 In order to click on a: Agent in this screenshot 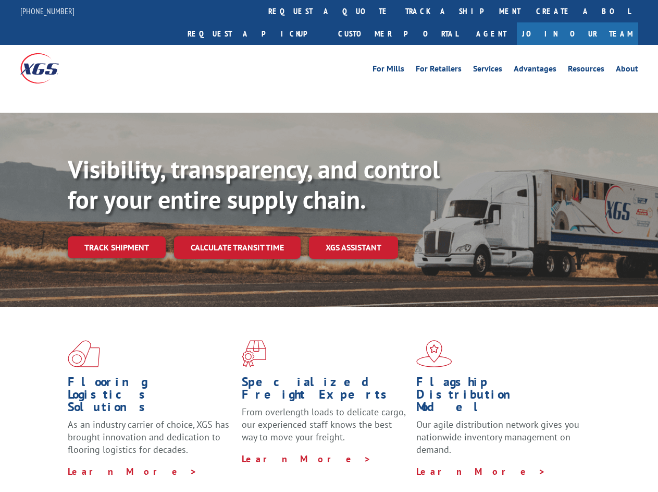, I will do `click(492, 33)`.